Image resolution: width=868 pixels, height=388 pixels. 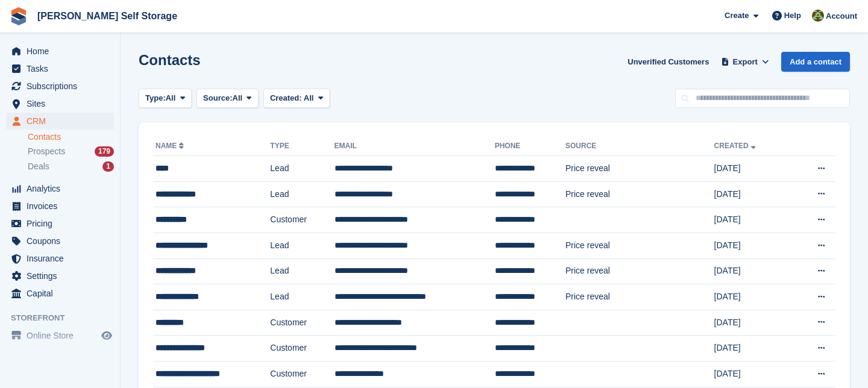 I want to click on span: Account, so click(x=841, y=16).